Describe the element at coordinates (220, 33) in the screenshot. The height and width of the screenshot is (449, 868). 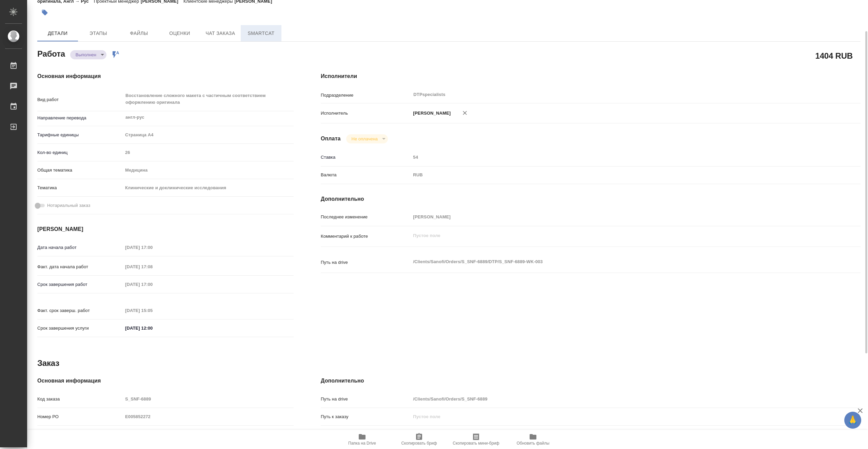
I see `span: Чат заказа` at that location.